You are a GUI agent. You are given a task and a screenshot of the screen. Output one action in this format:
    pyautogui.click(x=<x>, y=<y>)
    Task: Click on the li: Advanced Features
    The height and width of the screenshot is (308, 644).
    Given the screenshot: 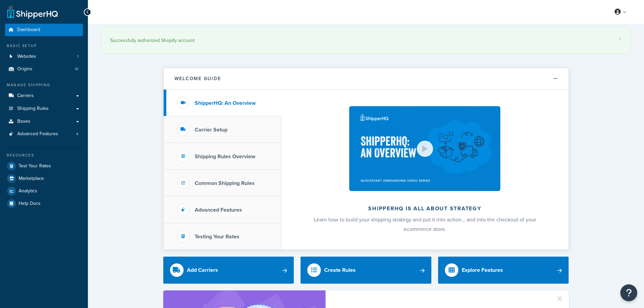 What is the action you would take?
    pyautogui.click(x=44, y=134)
    